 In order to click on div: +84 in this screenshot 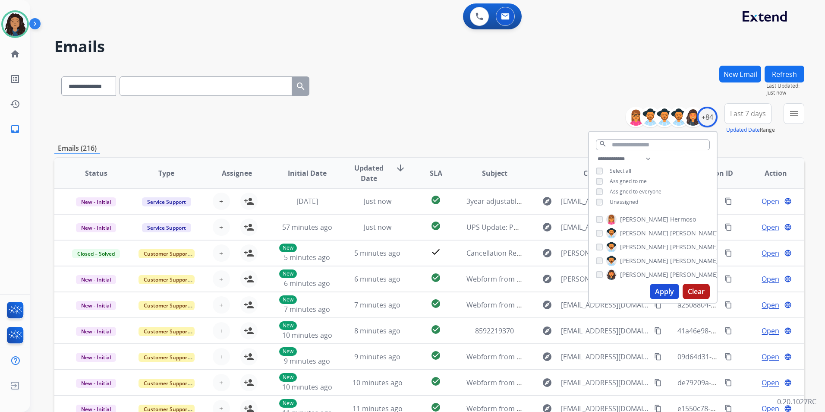, I will do `click(707, 117)`.